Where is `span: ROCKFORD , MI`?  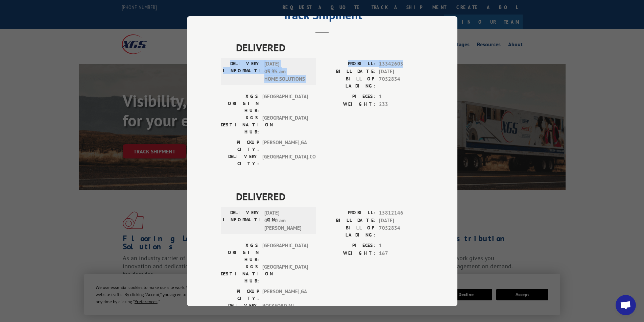 span: ROCKFORD , MI is located at coordinates (285, 309).